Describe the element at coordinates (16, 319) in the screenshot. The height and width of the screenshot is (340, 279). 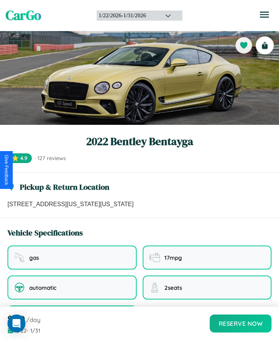
I see `span: $ 130` at that location.